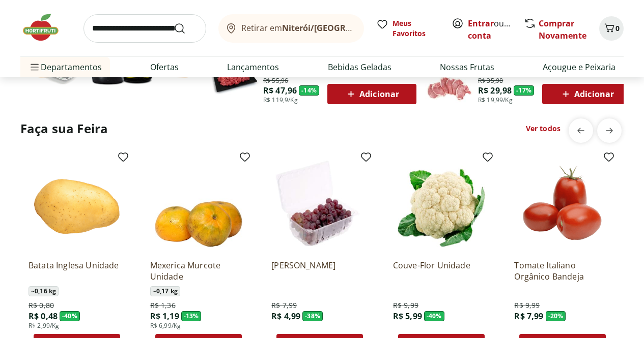  I want to click on a: Lançamentos, so click(253, 67).